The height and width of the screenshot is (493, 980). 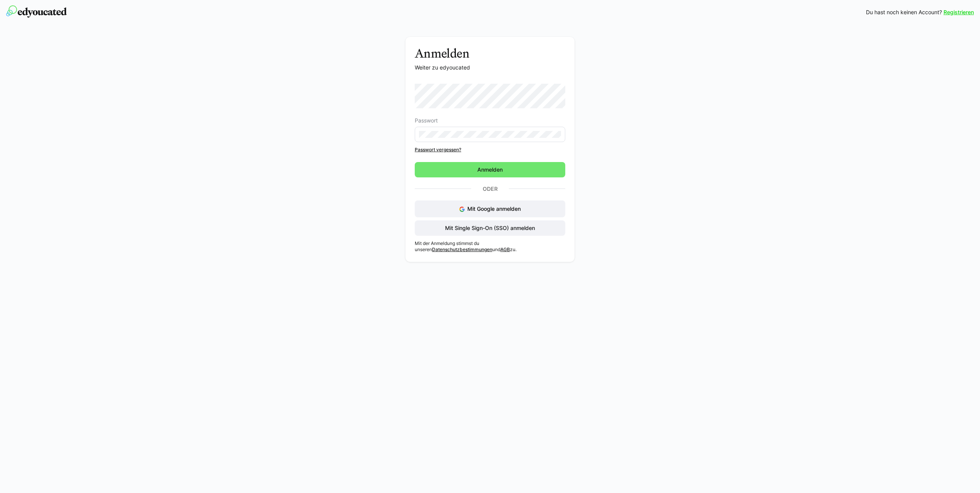 What do you see at coordinates (490, 170) in the screenshot?
I see `button: Anmelden` at bounding box center [490, 170].